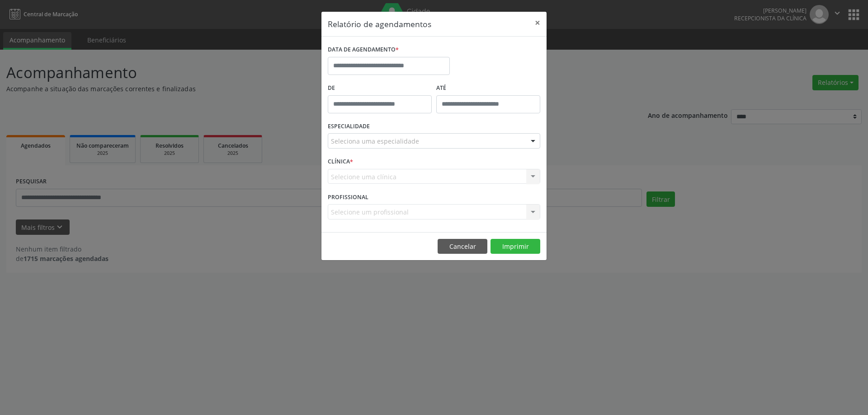 This screenshot has height=415, width=868. Describe the element at coordinates (516, 247) in the screenshot. I see `button: Imprimir` at that location.